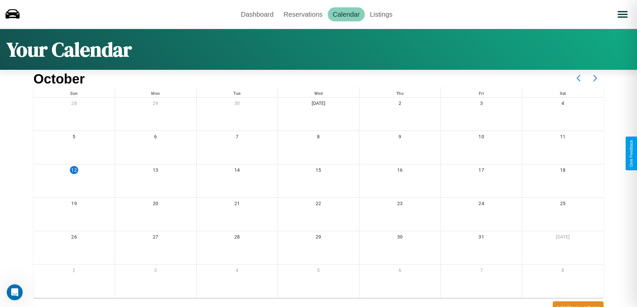 This screenshot has height=307, width=637. I want to click on div: 26, so click(74, 238).